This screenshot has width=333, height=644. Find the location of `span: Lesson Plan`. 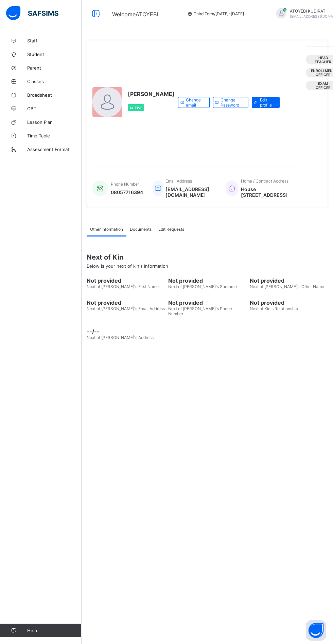

span: Lesson Plan is located at coordinates (55, 122).